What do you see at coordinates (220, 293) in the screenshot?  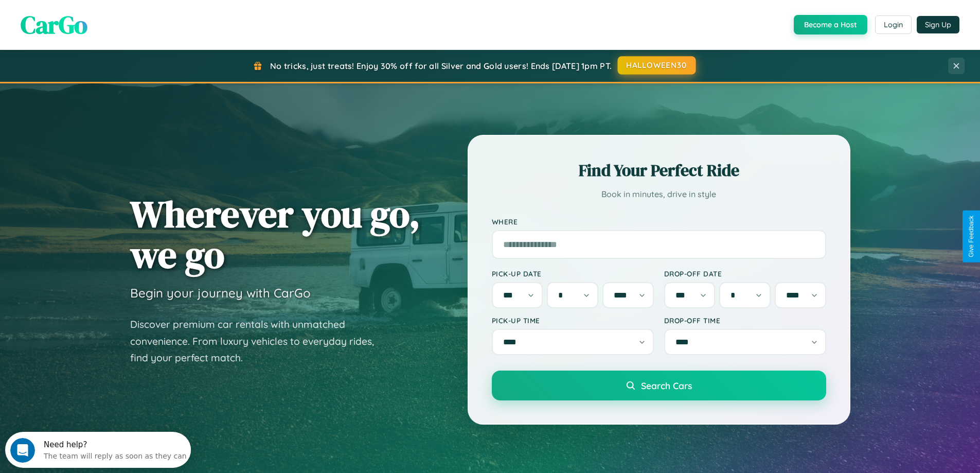 I see `h3: Begin your journey with CarGo` at bounding box center [220, 293].